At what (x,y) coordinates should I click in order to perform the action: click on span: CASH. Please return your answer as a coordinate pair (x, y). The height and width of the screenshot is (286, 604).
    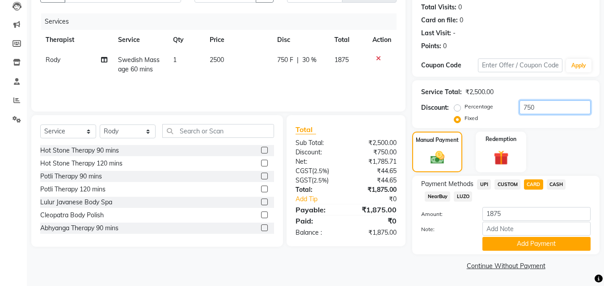
    Looking at the image, I should click on (556, 185).